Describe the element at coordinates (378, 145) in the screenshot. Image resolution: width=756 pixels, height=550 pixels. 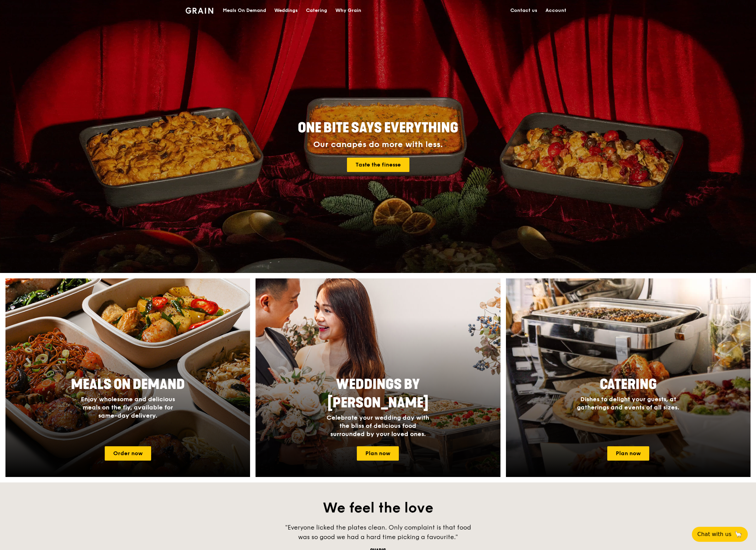
I see `div: Our canapés do more with less.` at that location.